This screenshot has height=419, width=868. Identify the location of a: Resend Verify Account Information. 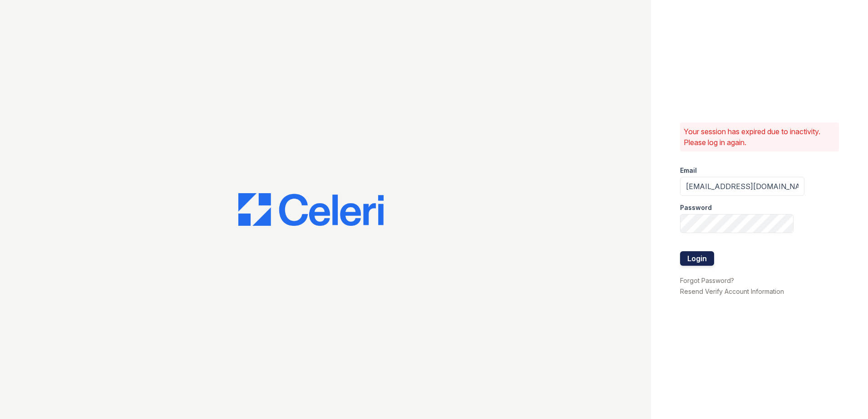
(732, 291).